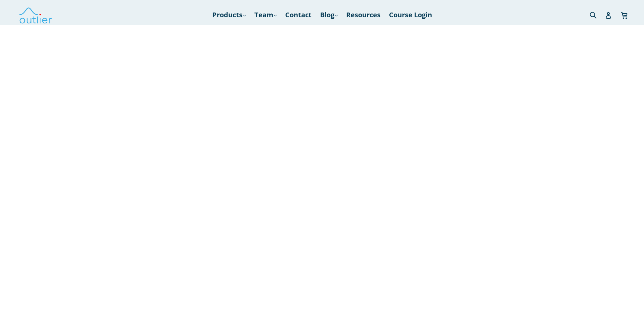  Describe the element at coordinates (229, 15) in the screenshot. I see `a: Products` at that location.